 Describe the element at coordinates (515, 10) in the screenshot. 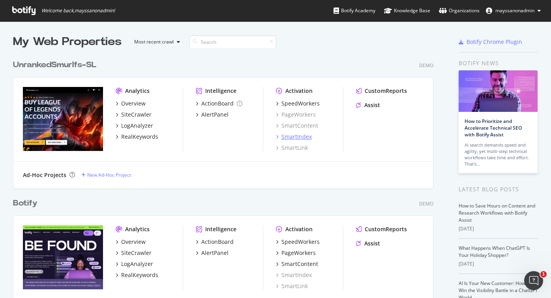

I see `span: mayssanonadmin` at that location.